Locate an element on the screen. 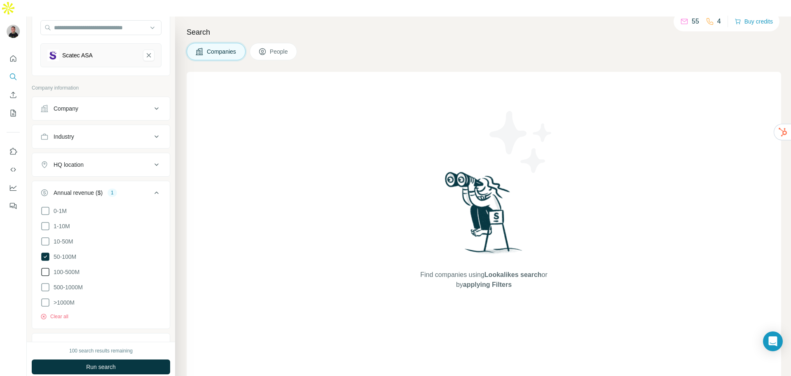 The height and width of the screenshot is (376, 791). button: Search is located at coordinates (13, 77).